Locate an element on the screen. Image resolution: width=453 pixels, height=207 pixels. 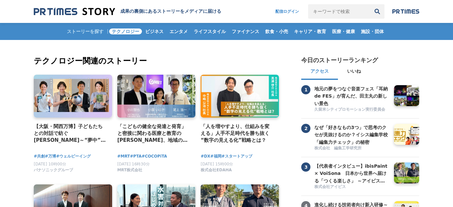
a: MRT株式会社 is located at coordinates (130, 172).